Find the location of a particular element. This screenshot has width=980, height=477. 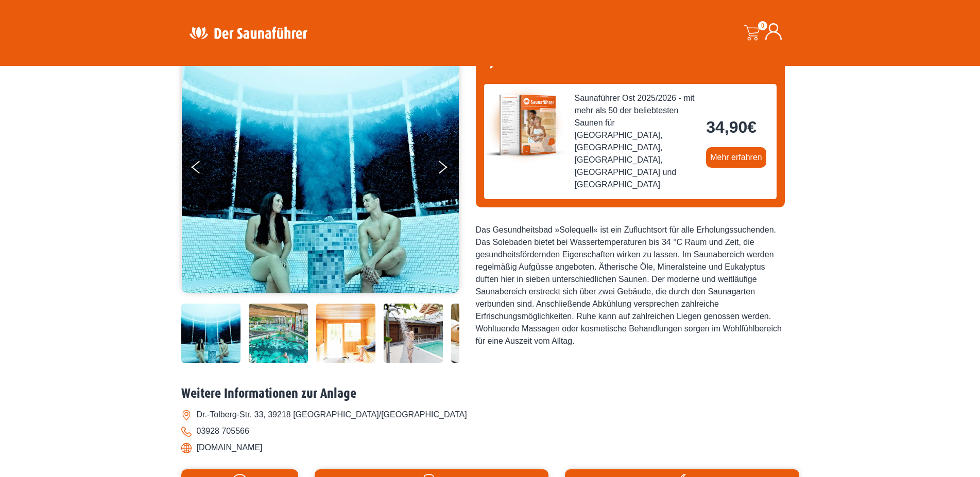

h2: Weitere Informationen zur Anlage is located at coordinates (490, 394).